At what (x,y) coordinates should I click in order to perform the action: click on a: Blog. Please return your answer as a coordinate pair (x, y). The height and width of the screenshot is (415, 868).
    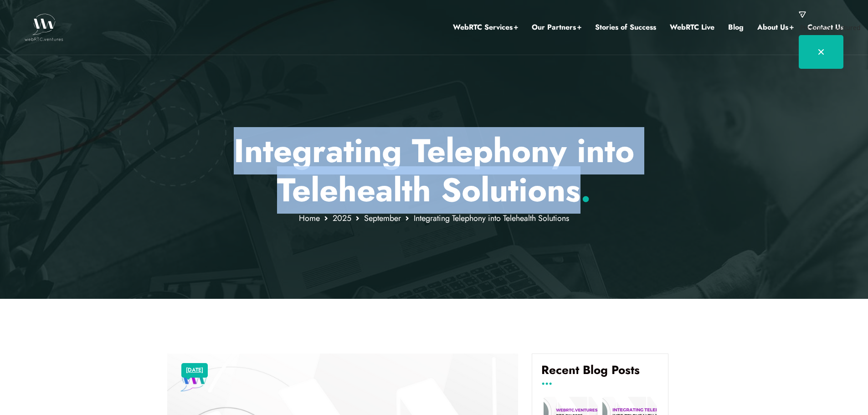
    Looking at the image, I should click on (736, 28).